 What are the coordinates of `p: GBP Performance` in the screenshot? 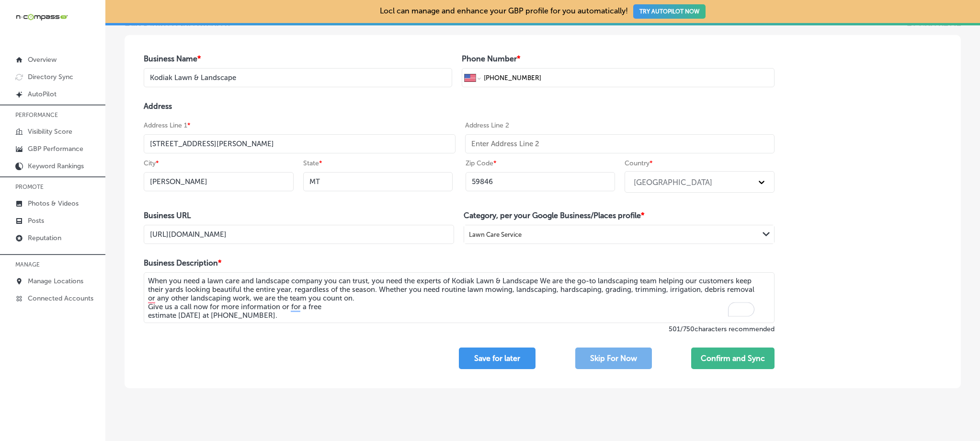 It's located at (55, 149).